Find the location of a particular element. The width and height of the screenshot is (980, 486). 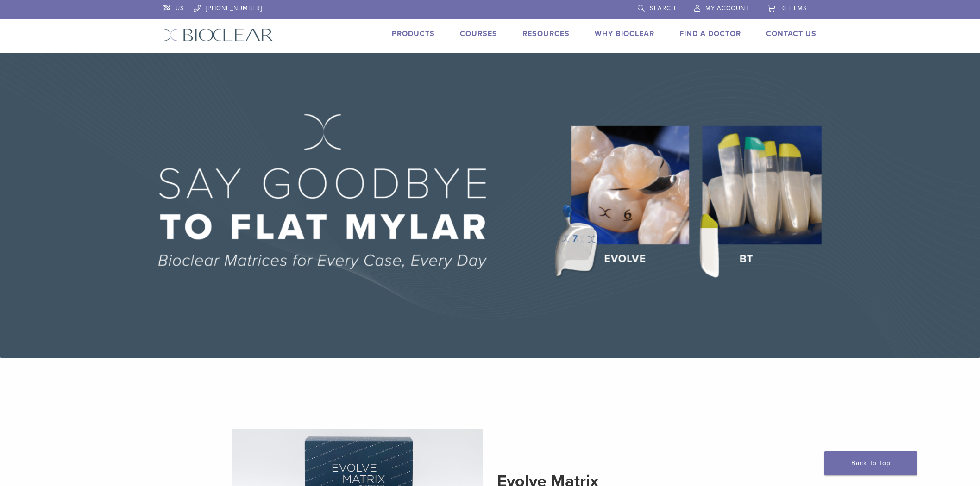

img: Bioclear is located at coordinates (218, 35).